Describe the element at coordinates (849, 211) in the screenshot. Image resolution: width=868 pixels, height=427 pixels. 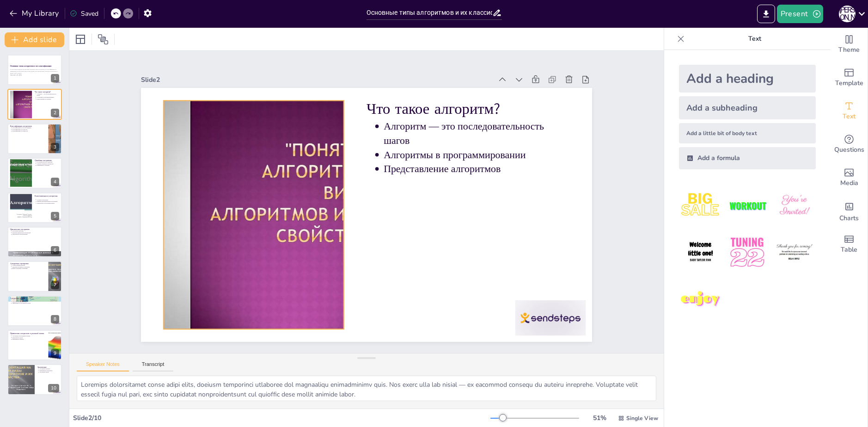
I see `div: Add charts and graphs` at that location.